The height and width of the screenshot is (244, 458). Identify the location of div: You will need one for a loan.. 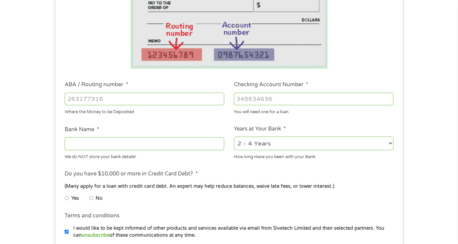
(313, 111).